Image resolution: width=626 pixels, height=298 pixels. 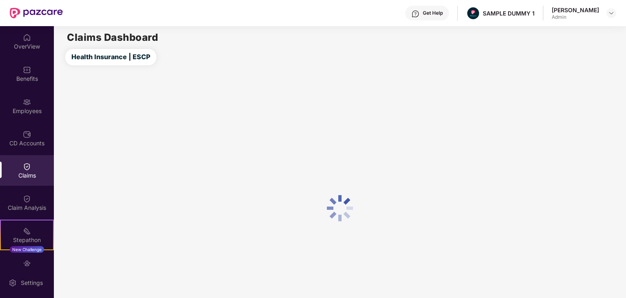 I want to click on div: Get Help, so click(x=432, y=13).